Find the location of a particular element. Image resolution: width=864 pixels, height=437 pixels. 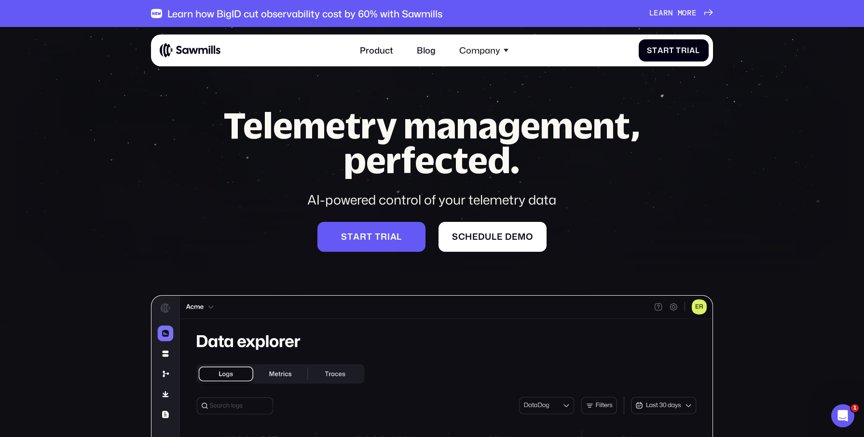

a: Scheduledemo is located at coordinates (493, 237).